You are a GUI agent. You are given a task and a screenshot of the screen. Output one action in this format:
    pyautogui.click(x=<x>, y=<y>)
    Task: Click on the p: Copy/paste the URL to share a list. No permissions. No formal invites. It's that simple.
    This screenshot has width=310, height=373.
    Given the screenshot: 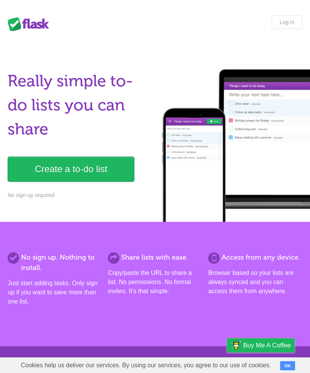 What is the action you would take?
    pyautogui.click(x=155, y=282)
    